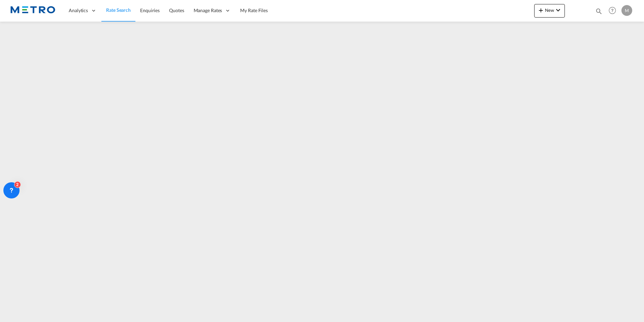 This screenshot has width=644, height=322. I want to click on img: 25181f208a6c11efa6aa1bf80d4cef53.png, so click(33, 11).